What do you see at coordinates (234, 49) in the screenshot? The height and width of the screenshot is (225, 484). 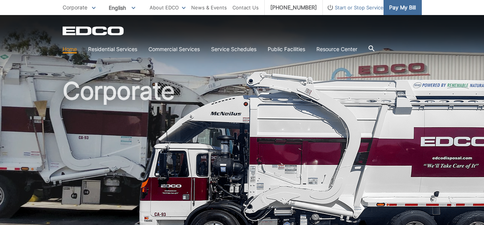 I see `a: Service Schedules` at bounding box center [234, 49].